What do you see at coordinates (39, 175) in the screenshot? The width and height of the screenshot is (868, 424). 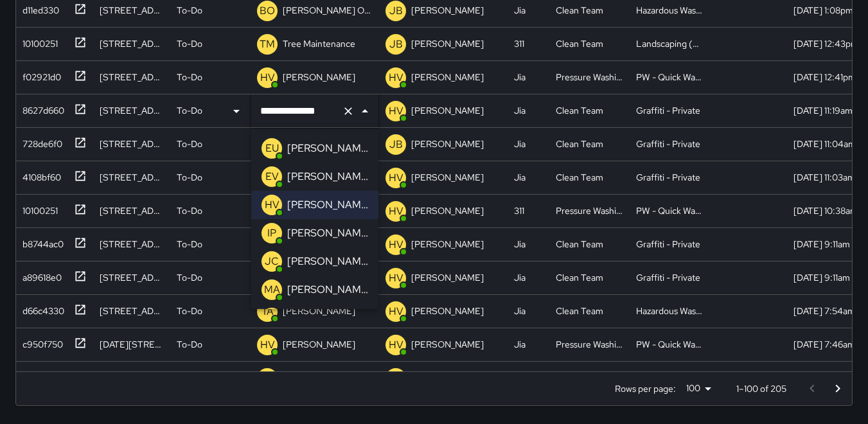 I see `div: 4108bf60` at bounding box center [39, 175].